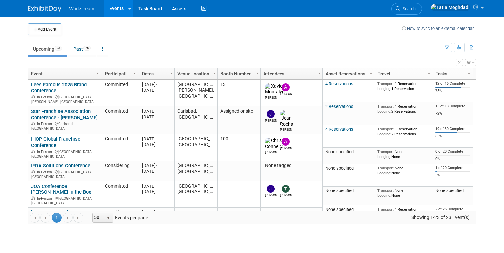 The width and height of the screenshot is (504, 253). What do you see at coordinates (78, 218) in the screenshot?
I see `span: Go to the last page` at bounding box center [78, 218].